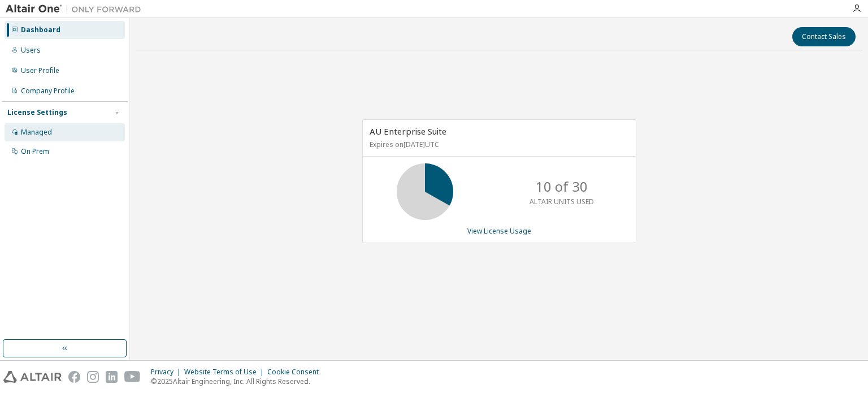  Describe the element at coordinates (41, 30) in the screenshot. I see `div: Dashboard` at that location.